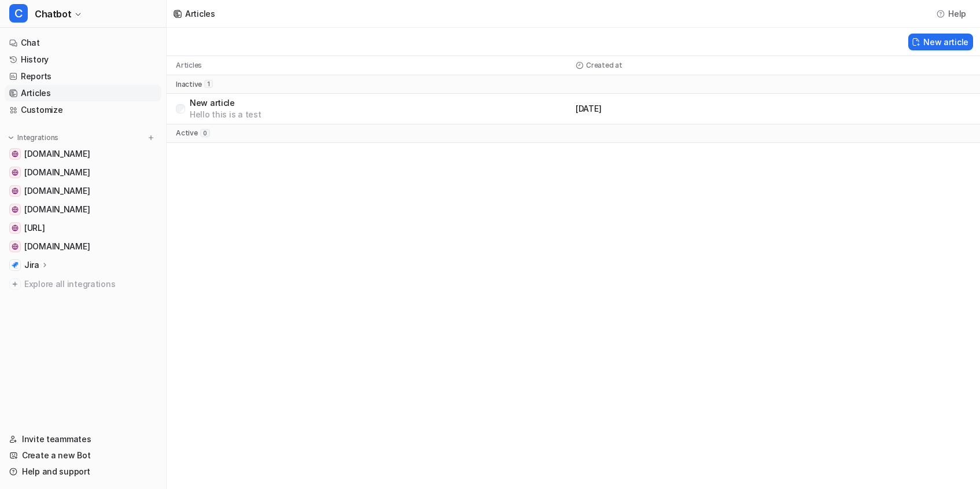 The width and height of the screenshot is (980, 489). What do you see at coordinates (15, 209) in the screenshot?
I see `img: affiliate.shopee.co.id` at bounding box center [15, 209].